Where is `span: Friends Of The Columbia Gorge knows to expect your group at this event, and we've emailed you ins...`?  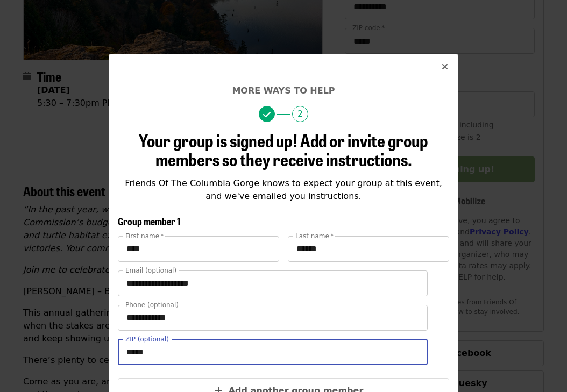 span: Friends Of The Columbia Gorge knows to expect your group at this event, and we've emailed you ins... is located at coordinates (284, 189).